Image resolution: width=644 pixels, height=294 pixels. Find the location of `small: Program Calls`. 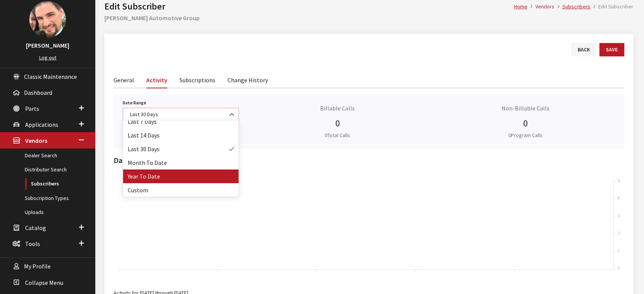

small: Program Calls is located at coordinates (526, 135).